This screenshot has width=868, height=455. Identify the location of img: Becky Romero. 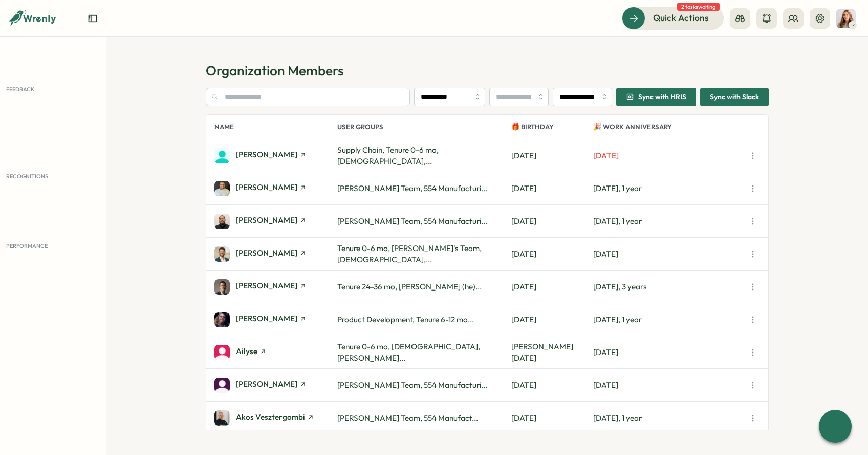
(846, 19).